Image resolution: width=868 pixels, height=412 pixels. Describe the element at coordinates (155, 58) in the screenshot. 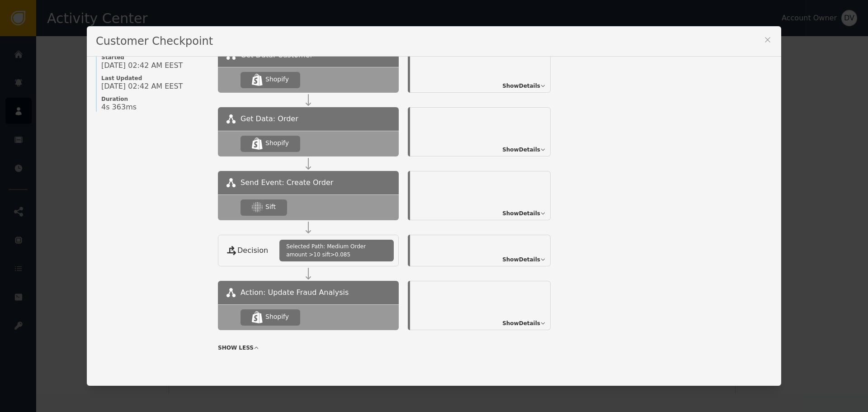

I see `span: Started` at that location.